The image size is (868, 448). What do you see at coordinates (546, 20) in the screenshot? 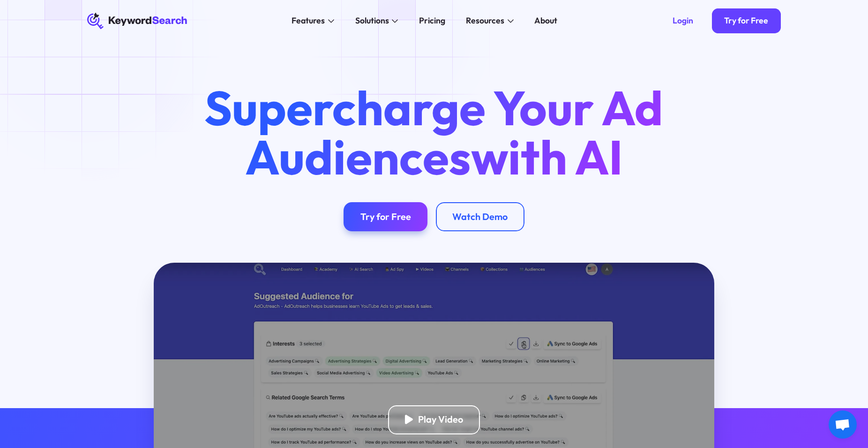
I see `a: About` at bounding box center [546, 20].